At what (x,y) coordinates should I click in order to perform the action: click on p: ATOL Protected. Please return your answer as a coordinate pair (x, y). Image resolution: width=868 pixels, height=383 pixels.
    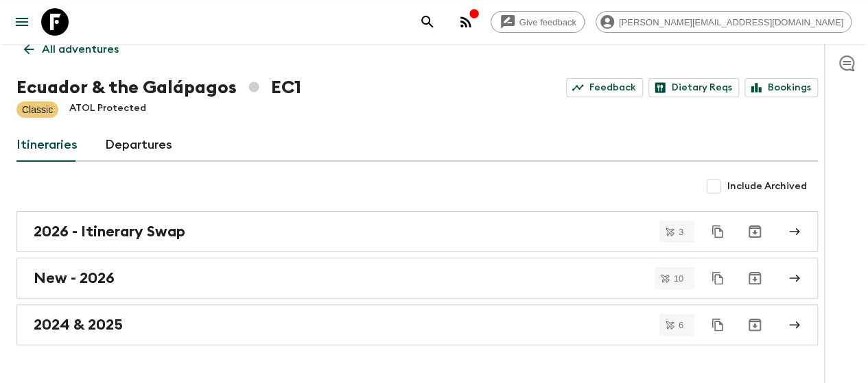
    Looking at the image, I should click on (108, 110).